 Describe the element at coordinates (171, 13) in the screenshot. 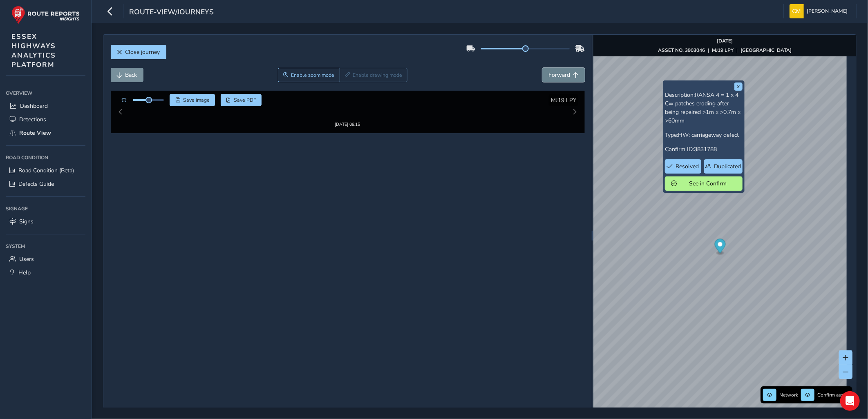

I see `span: route-view/journeys` at that location.